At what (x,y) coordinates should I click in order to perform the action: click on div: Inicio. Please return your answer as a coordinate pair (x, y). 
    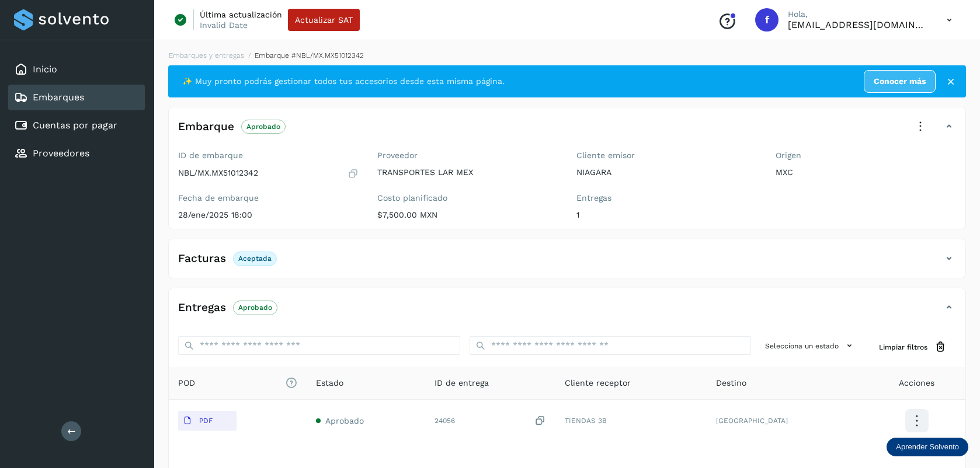
    Looking at the image, I should click on (76, 69).